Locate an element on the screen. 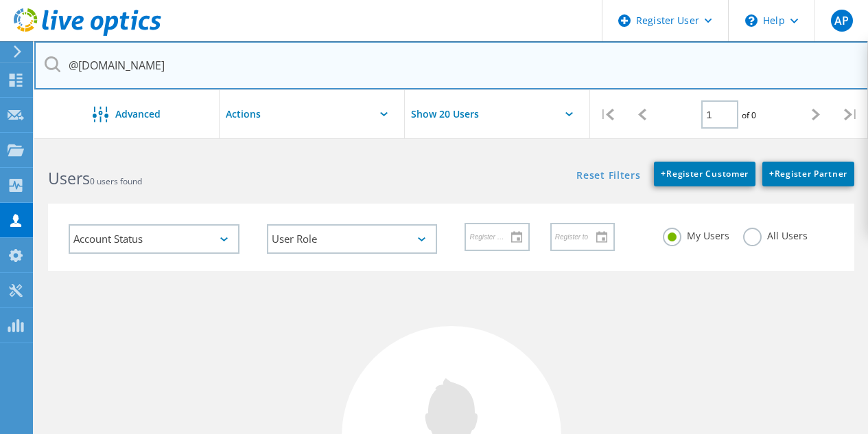 The width and height of the screenshot is (868, 434). span: 0 users found is located at coordinates (116, 181).